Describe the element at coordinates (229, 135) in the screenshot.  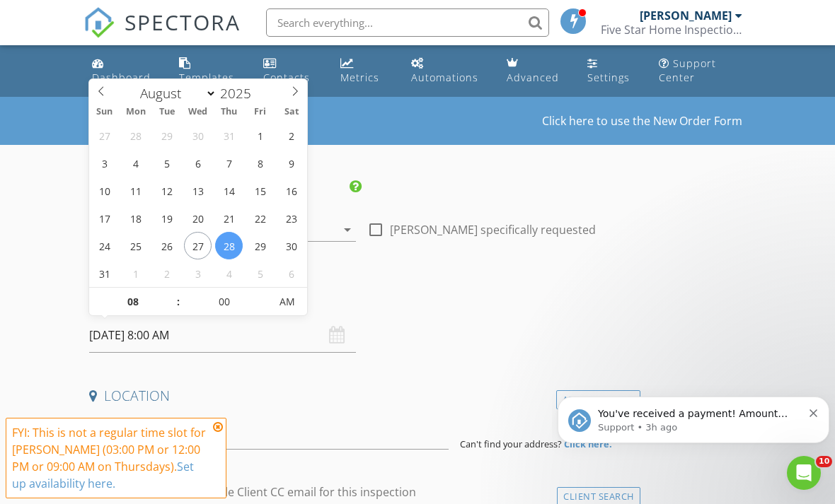
I see `span: July 31, 2025` at that location.